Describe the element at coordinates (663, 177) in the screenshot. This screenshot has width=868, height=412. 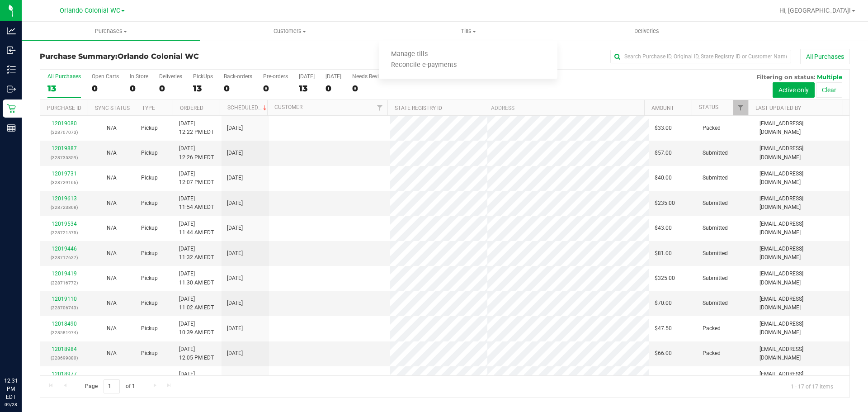
I see `span: $40.00` at that location.